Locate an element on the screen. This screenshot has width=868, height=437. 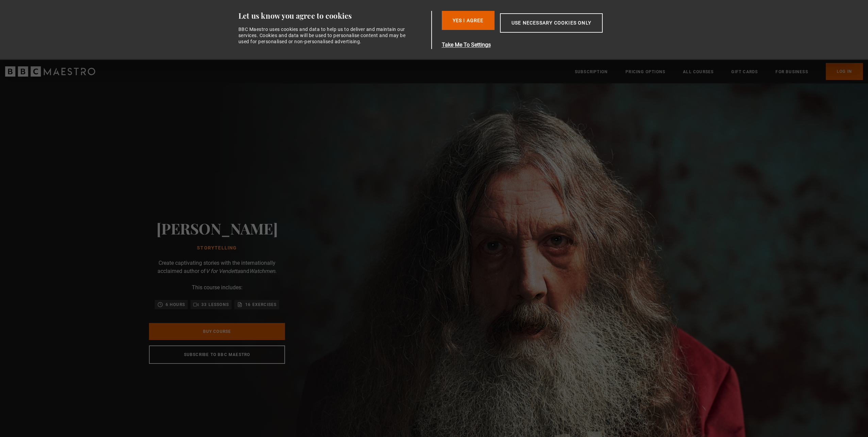
button: Use necessary cookies only is located at coordinates (551, 23).